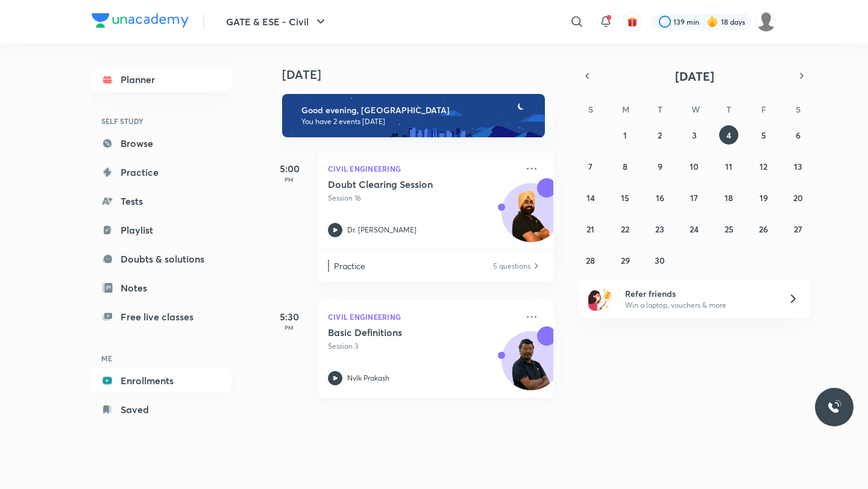  I want to click on button: September 6, 2025, so click(798, 135).